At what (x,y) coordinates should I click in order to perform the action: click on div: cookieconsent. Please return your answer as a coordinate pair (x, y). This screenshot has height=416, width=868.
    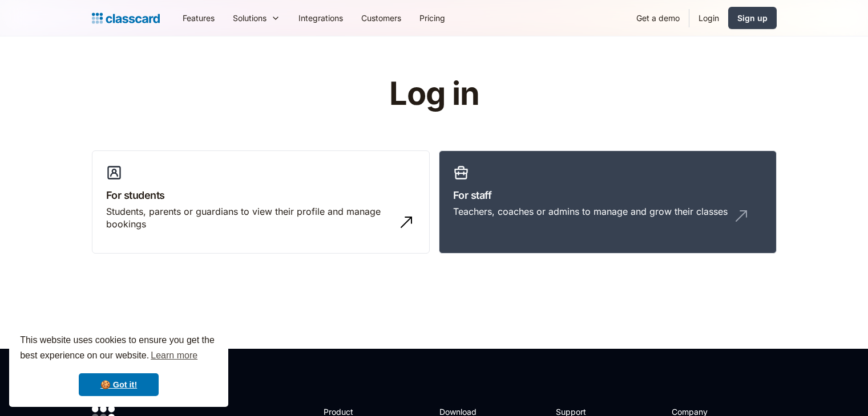
    Looking at the image, I should click on (119, 365).